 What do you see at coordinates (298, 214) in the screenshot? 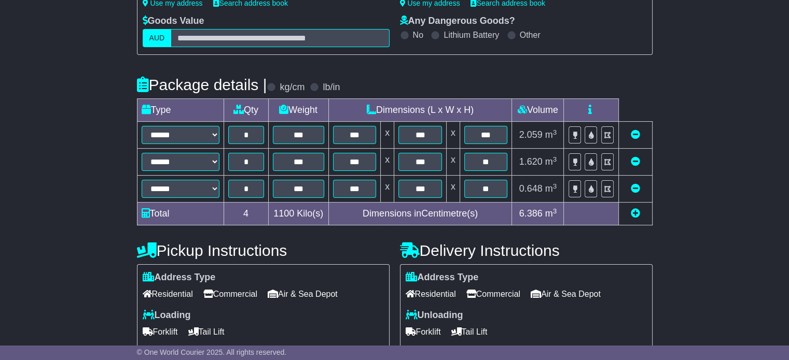
I see `td: Kilo(s)` at bounding box center [298, 214].